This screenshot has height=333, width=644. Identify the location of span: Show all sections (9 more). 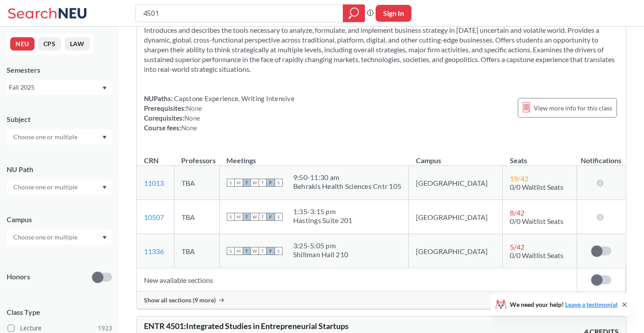
(180, 300).